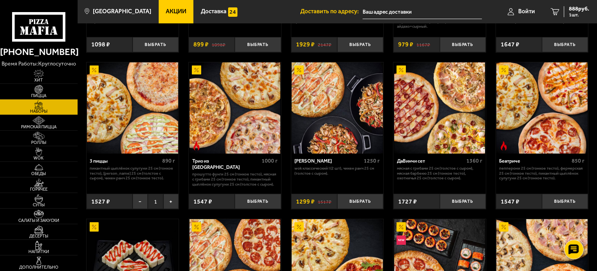 This screenshot has width=597, height=271. I want to click on span: 850 г, so click(578, 161).